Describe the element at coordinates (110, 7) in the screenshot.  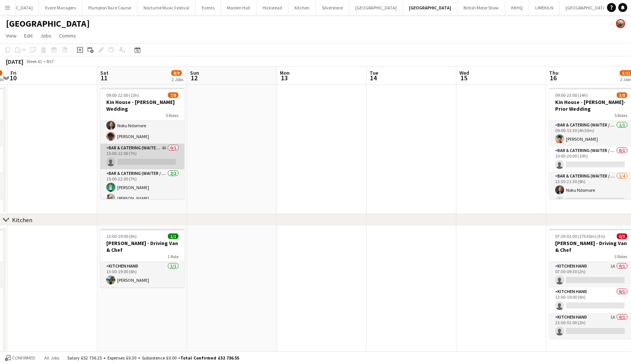
I see `button: Plumpton Race Course` at that location.